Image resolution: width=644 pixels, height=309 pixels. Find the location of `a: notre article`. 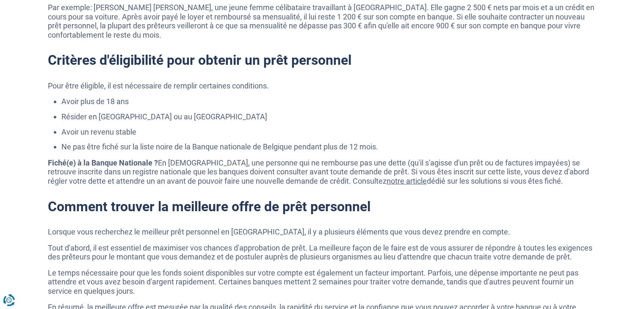

a: notre article is located at coordinates (407, 181).